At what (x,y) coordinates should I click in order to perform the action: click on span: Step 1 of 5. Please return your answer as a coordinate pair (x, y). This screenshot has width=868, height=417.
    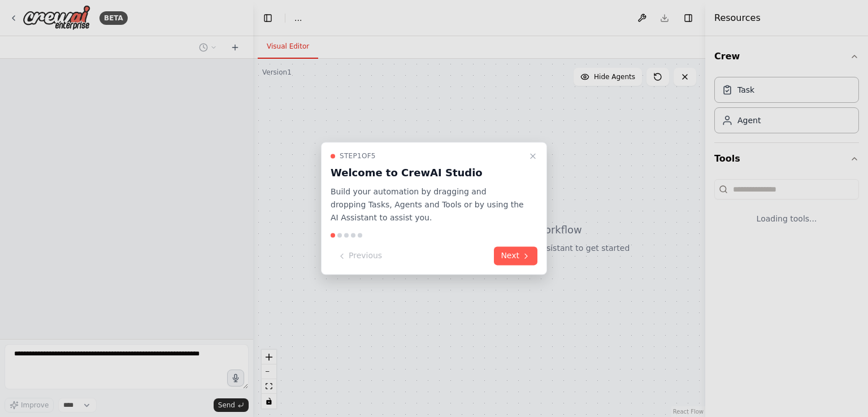
    Looking at the image, I should click on (358, 156).